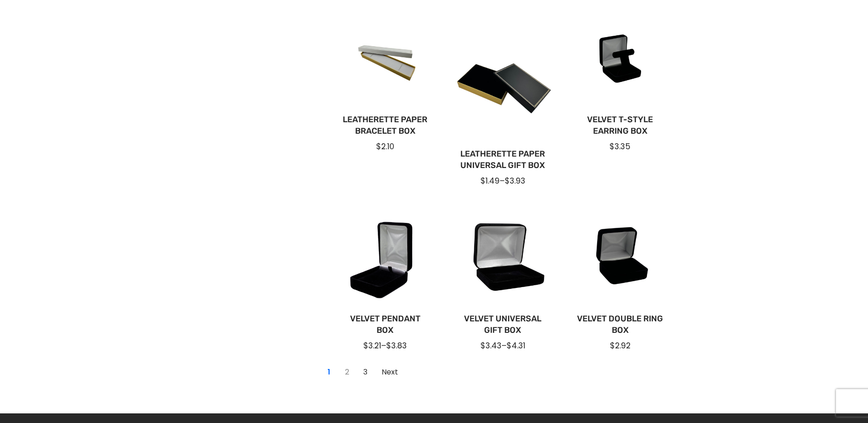 The height and width of the screenshot is (423, 868). What do you see at coordinates (502, 325) in the screenshot?
I see `a: Velvet Universal Gift Box` at bounding box center [502, 325].